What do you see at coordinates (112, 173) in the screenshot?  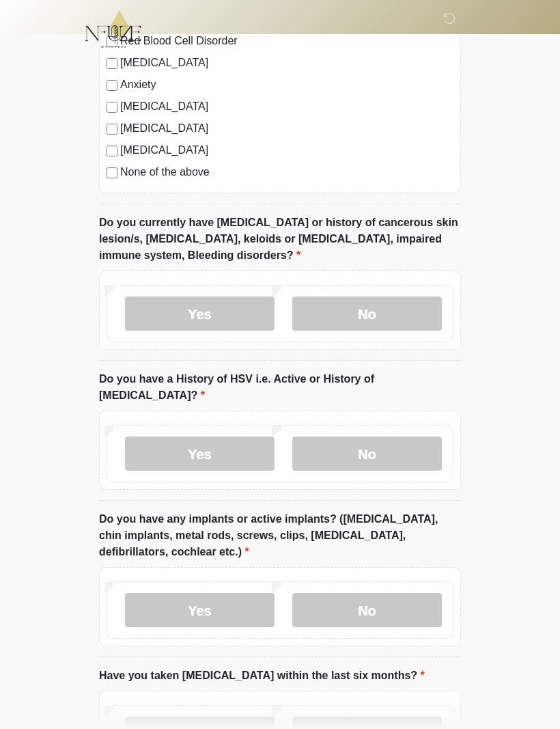 I see `input: None of the above` at bounding box center [112, 173].